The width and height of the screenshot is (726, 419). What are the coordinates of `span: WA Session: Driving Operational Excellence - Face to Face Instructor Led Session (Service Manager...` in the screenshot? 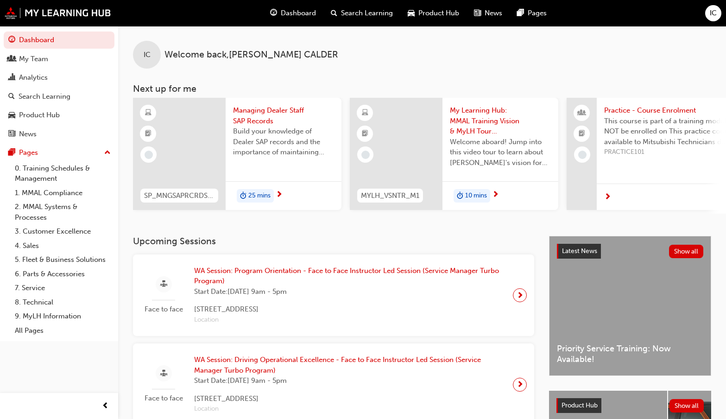 It's located at (350, 365).